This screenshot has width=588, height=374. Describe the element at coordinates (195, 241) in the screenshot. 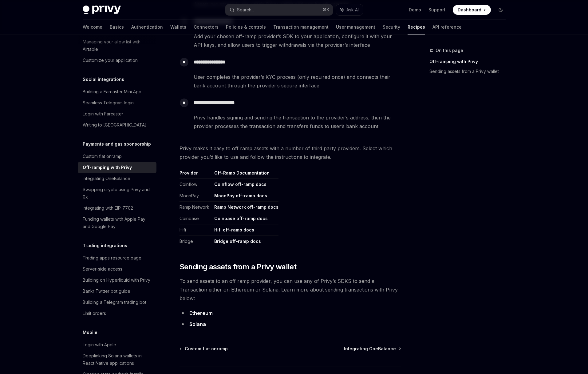

I see `td: Bridge` at that location.